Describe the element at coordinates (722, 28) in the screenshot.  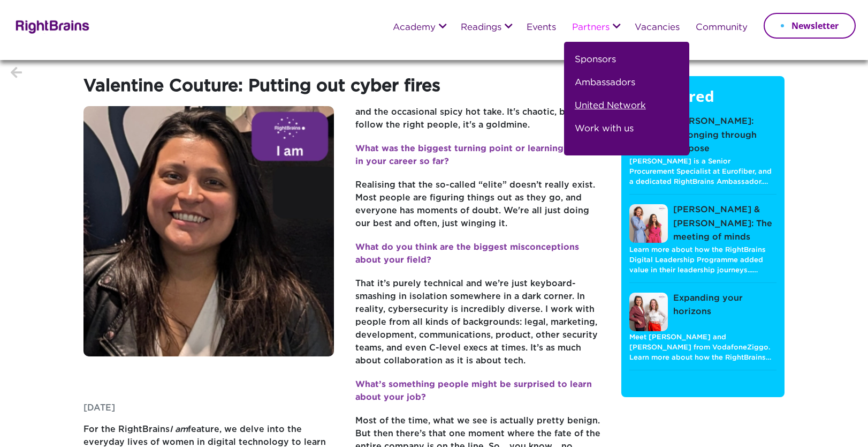
I see `a: Community` at that location.